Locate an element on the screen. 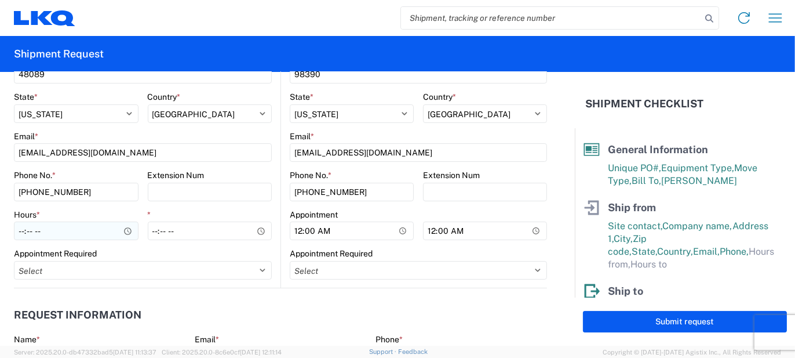 This screenshot has width=795, height=358. label: Hours is located at coordinates (27, 215).